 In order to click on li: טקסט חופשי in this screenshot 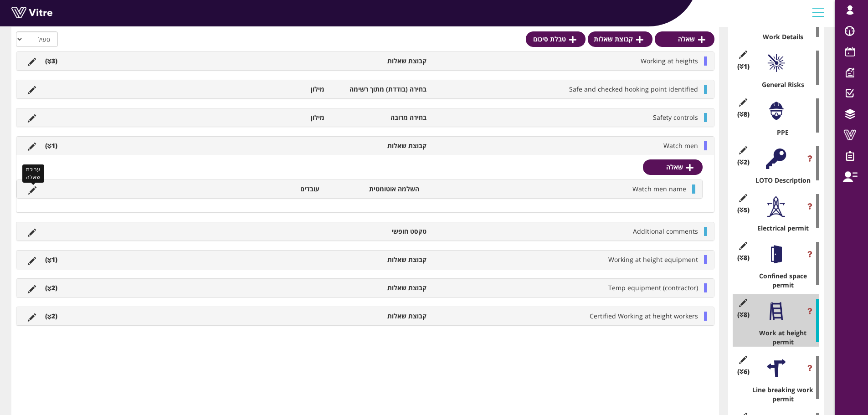, I will do `click(380, 232)`.